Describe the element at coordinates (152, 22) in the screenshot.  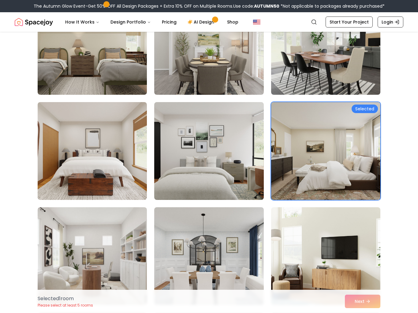
I see `nav: Main` at that location.